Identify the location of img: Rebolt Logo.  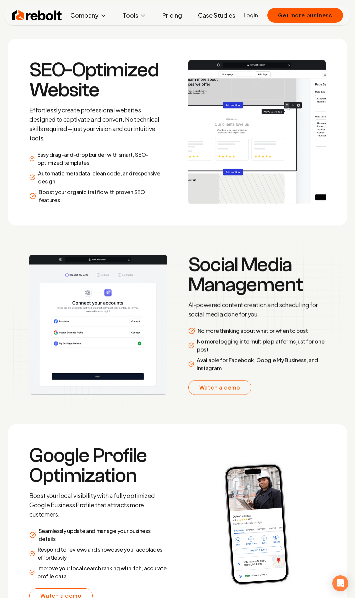
(37, 15).